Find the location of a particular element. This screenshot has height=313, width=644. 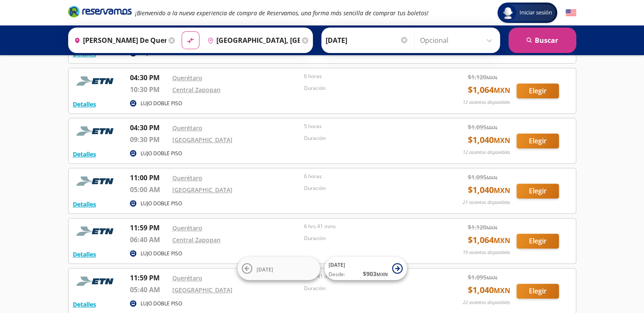

input: Buscar Destino is located at coordinates (252, 40).